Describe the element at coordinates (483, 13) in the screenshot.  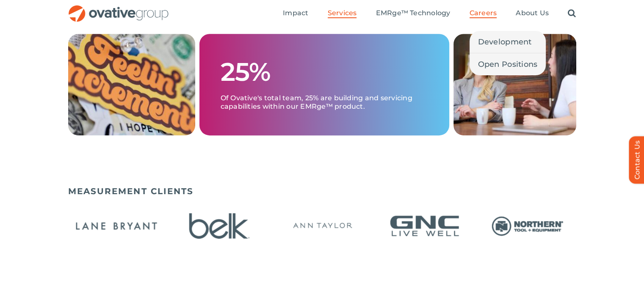
I see `span: Careers` at that location.